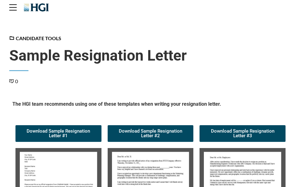 Image resolution: width=301 pixels, height=187 pixels. Describe the element at coordinates (242, 133) in the screenshot. I see `span: Download Sample Resignation Letter #3` at that location.